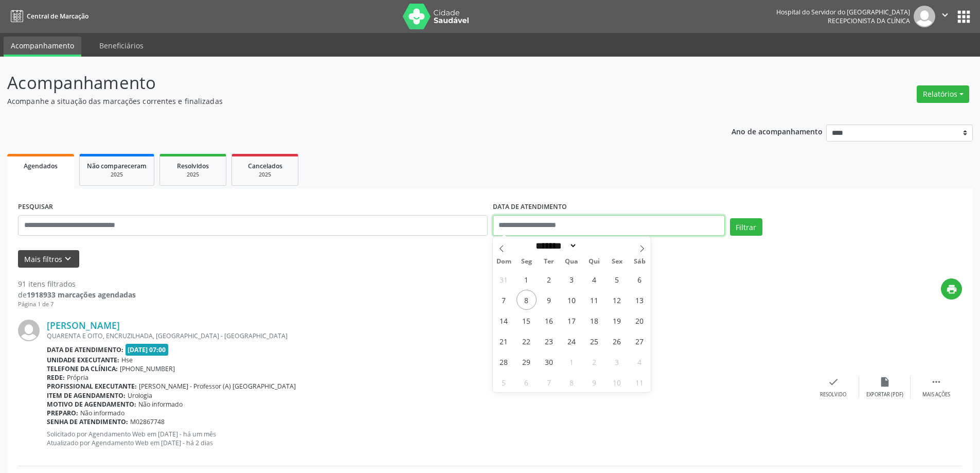 This screenshot has width=980, height=473. Describe the element at coordinates (617, 261) in the screenshot. I see `span: Sex` at that location.